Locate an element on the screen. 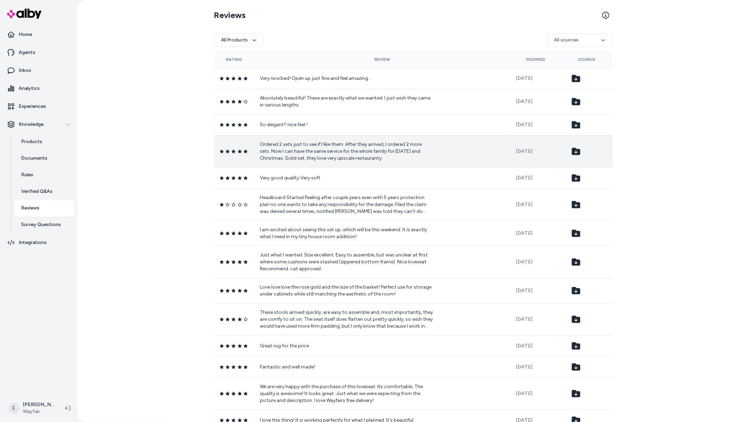 This screenshot has height=422, width=749. h2: Reviews is located at coordinates (230, 15).